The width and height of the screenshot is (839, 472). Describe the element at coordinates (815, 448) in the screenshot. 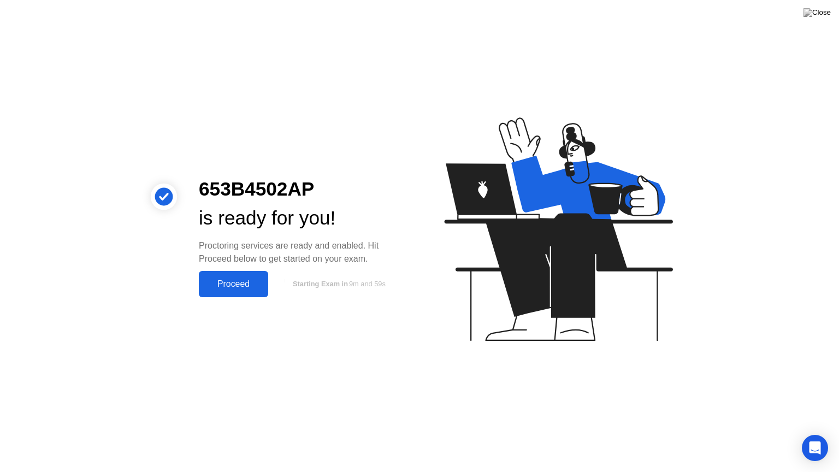

I see `div: Open Intercom Messenger` at that location.